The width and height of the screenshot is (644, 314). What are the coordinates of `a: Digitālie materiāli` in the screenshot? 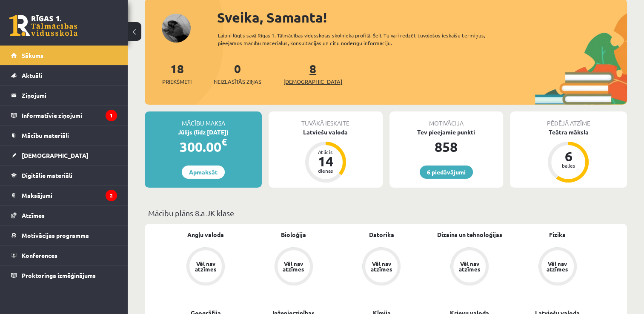 It's located at (64, 176).